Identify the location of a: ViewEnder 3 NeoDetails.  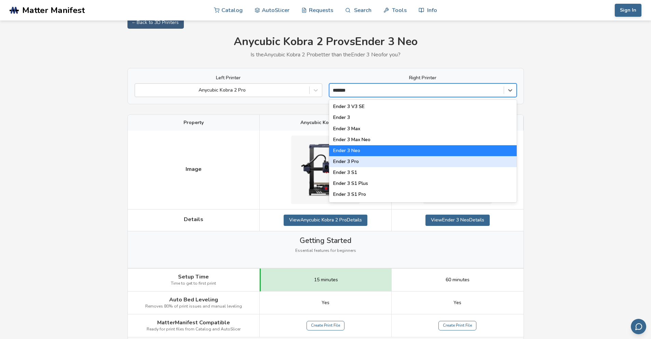
(457, 220).